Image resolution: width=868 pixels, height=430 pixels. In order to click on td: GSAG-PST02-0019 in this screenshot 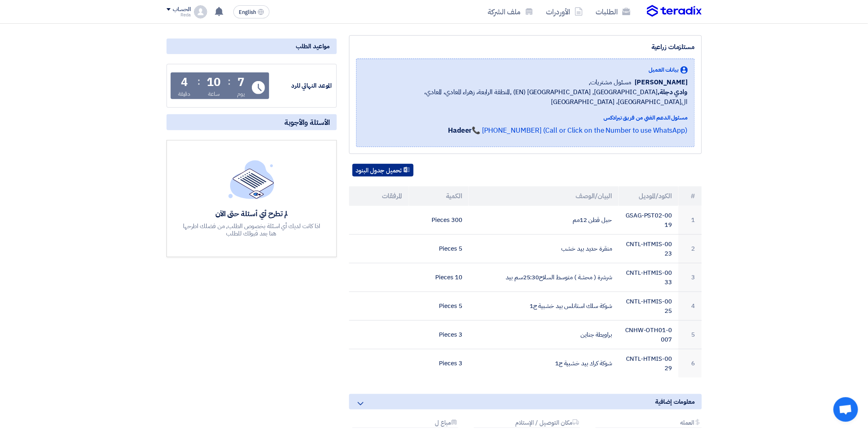, I will do `click(649, 221)`.